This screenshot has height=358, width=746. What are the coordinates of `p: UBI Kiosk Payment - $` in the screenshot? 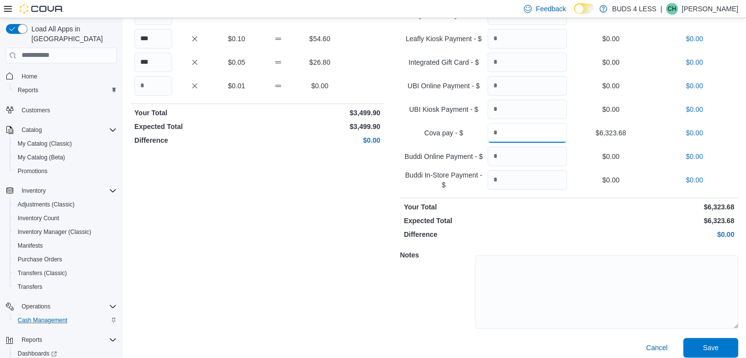 It's located at (443, 109).